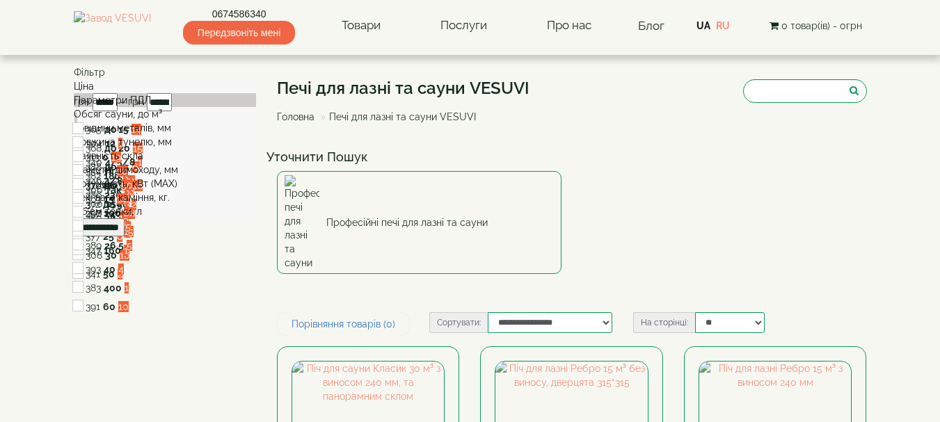  Describe the element at coordinates (343, 324) in the screenshot. I see `a: Порівняння товарів (0)` at that location.